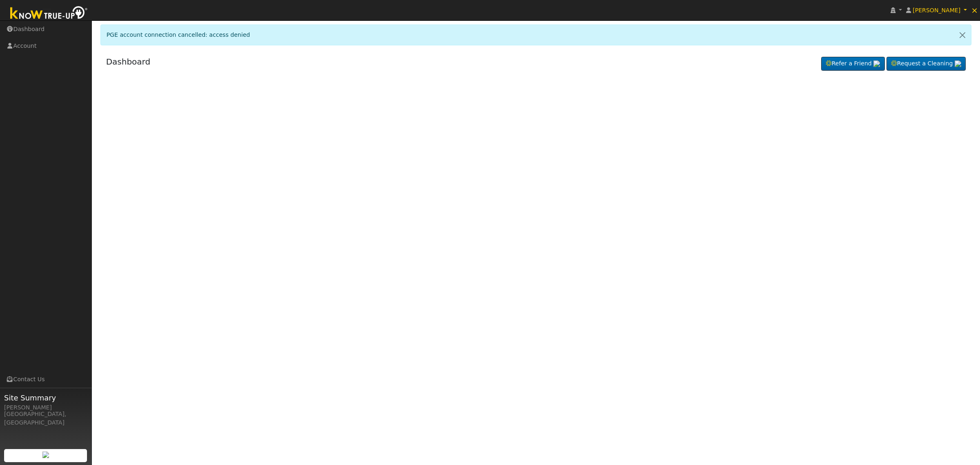  I want to click on span: Site Summary, so click(46, 397).